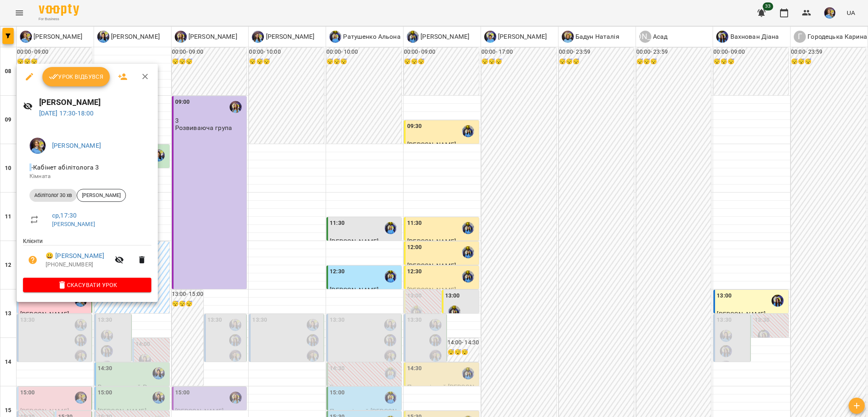 This screenshot has width=868, height=417. I want to click on img: 6b085e1eb0905a9723a04dd44c3bb19c.jpg, so click(38, 146).